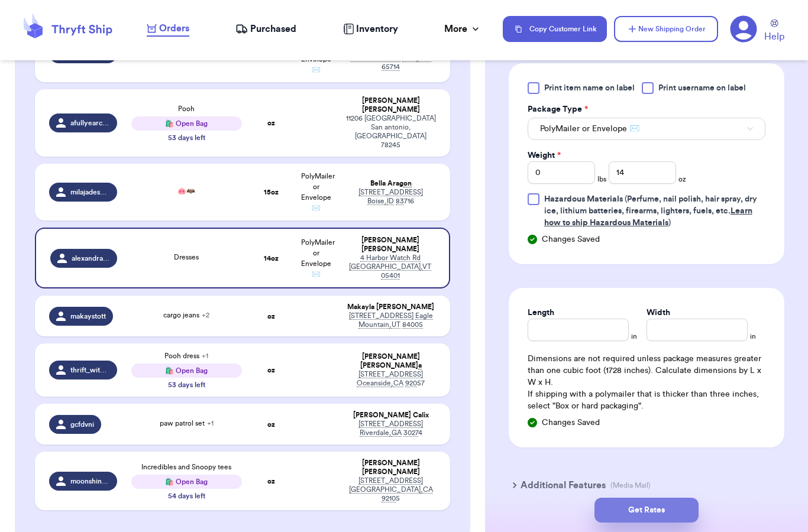  What do you see at coordinates (390, 490) in the screenshot?
I see `div: 5` at bounding box center [390, 490].